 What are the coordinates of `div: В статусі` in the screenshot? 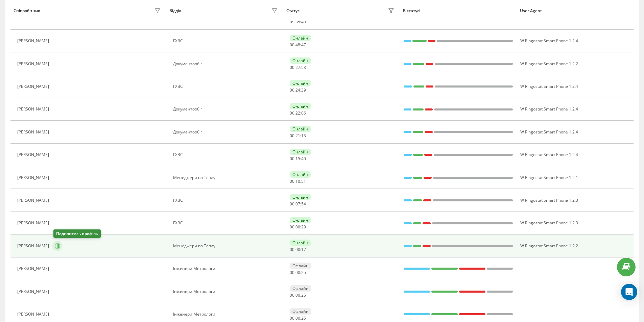 It's located at (458, 11).